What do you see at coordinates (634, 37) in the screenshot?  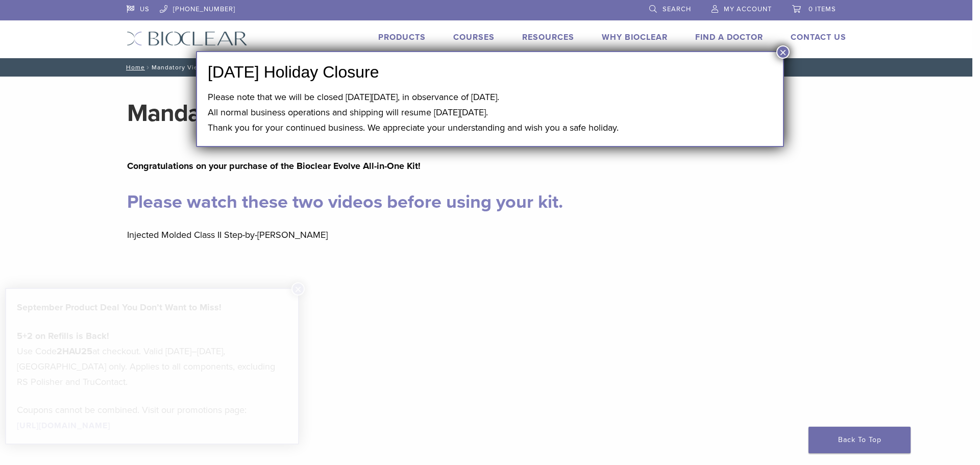 I see `a: Why Bioclear` at bounding box center [634, 37].